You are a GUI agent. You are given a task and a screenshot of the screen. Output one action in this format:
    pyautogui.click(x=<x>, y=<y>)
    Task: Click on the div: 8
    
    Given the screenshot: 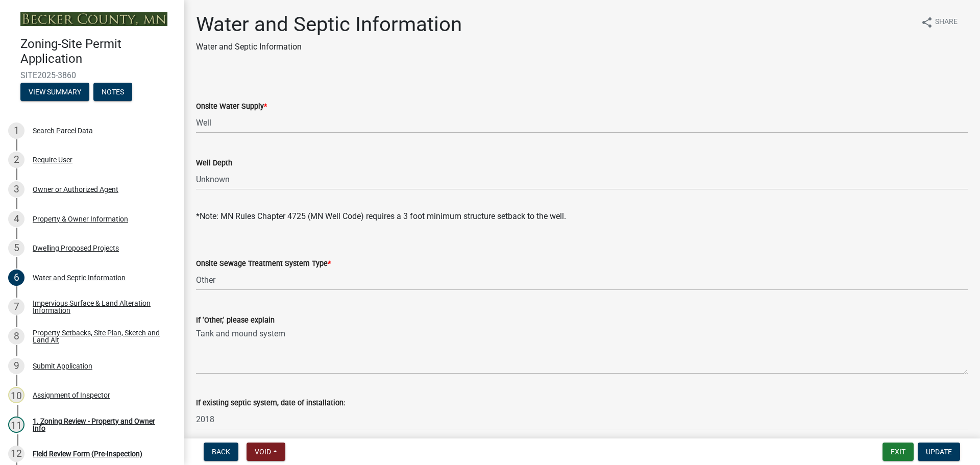 What is the action you would take?
    pyautogui.click(x=16, y=337)
    